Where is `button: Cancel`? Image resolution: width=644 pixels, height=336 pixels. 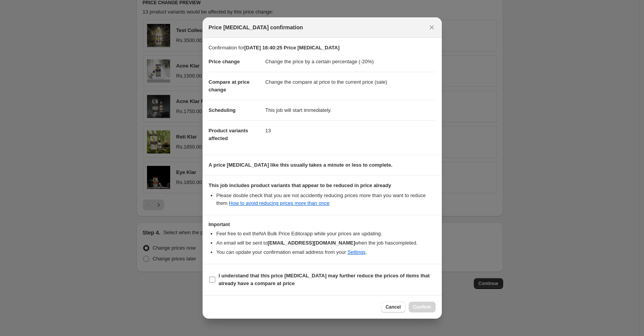 button: Cancel is located at coordinates (393, 307).